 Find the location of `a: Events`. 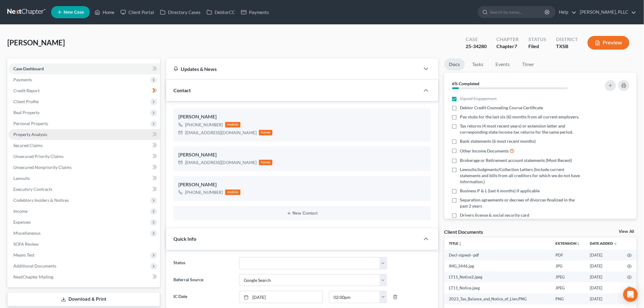

a: Events is located at coordinates (503, 64).